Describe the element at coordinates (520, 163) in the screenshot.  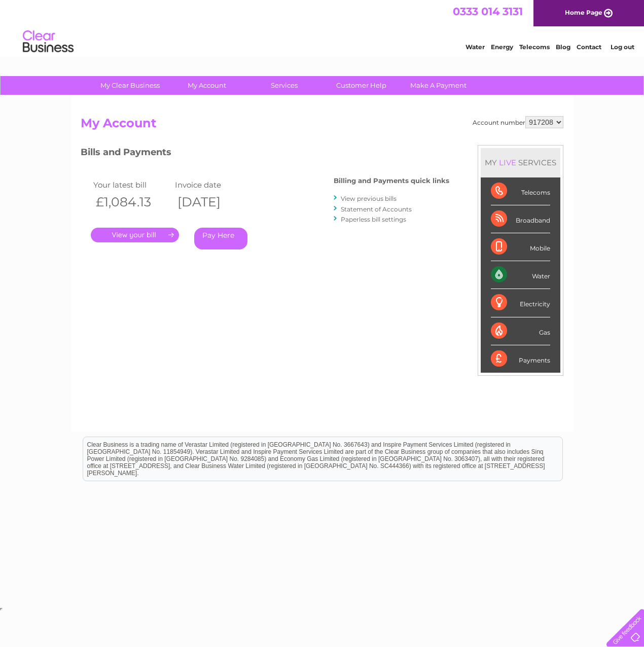
I see `div: MY SERVICES` at that location.